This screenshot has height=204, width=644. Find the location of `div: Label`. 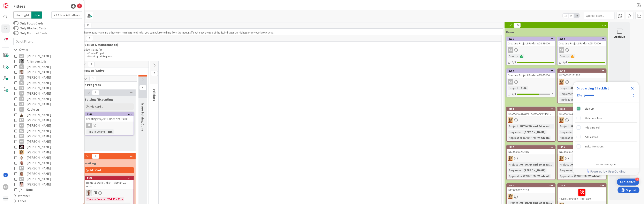

div: Label is located at coordinates (20, 201).